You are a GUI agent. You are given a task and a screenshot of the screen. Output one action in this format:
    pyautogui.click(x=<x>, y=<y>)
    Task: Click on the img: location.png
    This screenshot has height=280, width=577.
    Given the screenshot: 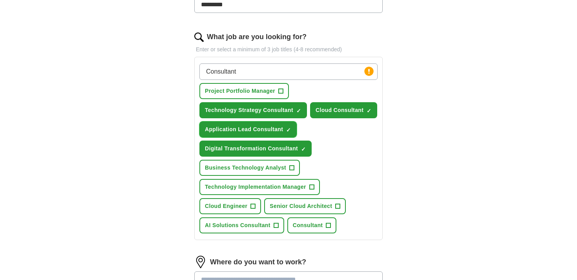 What is the action you would take?
    pyautogui.click(x=200, y=262)
    